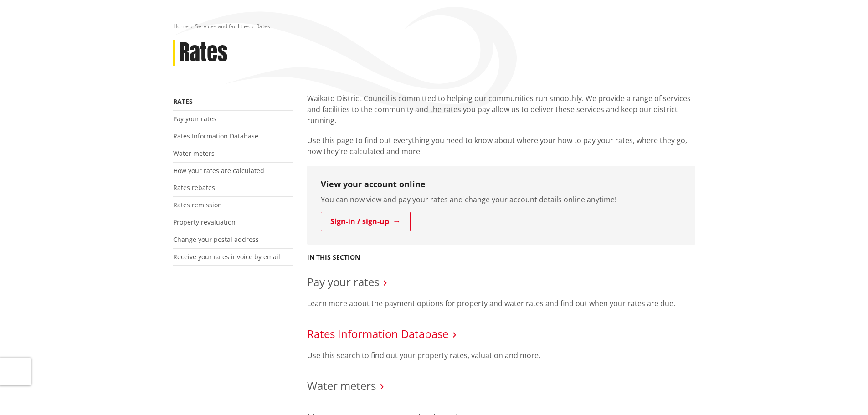 Image resolution: width=868 pixels, height=415 pixels. Describe the element at coordinates (501, 303) in the screenshot. I see `p: Learn more about the payment options for property and water rates and find out when your rates ar...` at that location.